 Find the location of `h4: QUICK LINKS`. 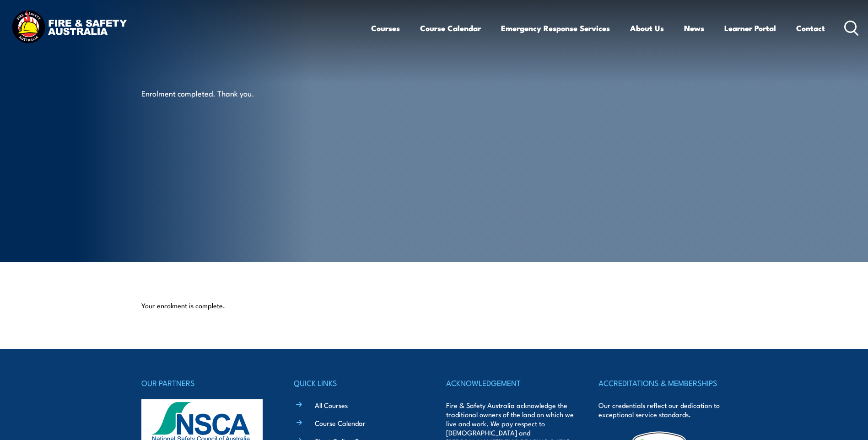

h4: QUICK LINKS is located at coordinates (357, 382).